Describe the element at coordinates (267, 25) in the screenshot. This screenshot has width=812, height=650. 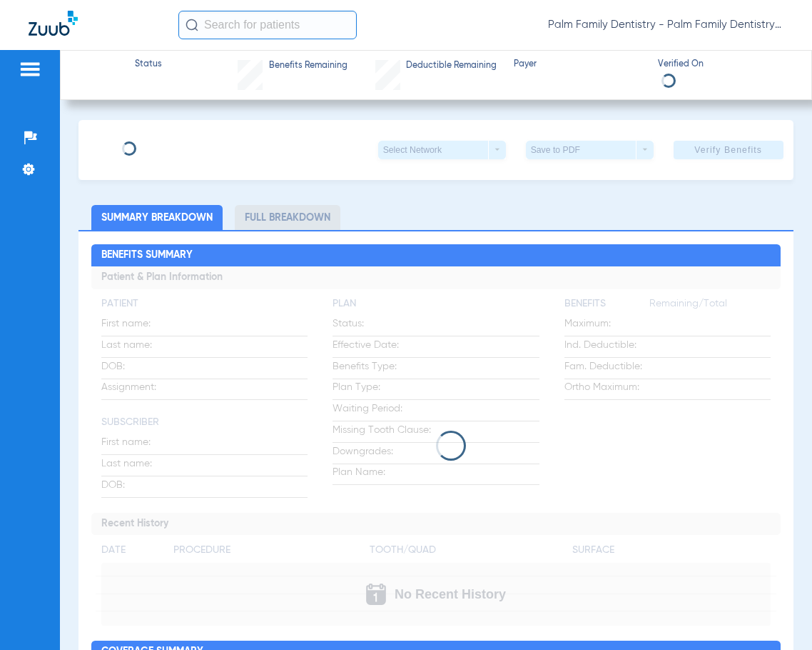
I see `input: Search for patients` at that location.